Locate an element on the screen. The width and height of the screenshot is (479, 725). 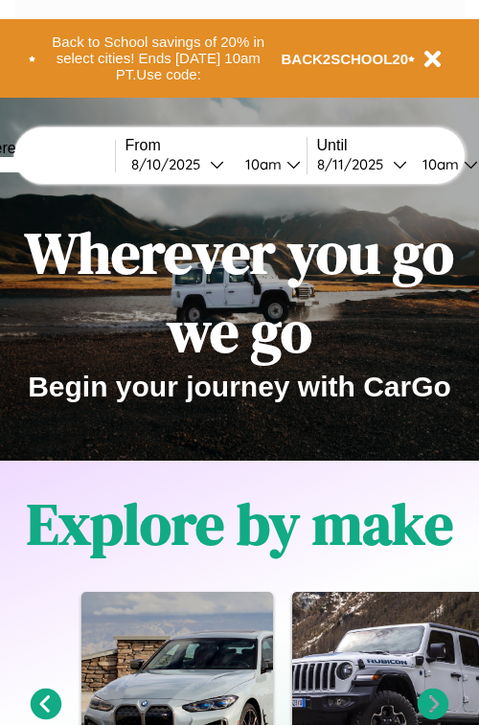
h1: Explore by make is located at coordinates (239, 524).